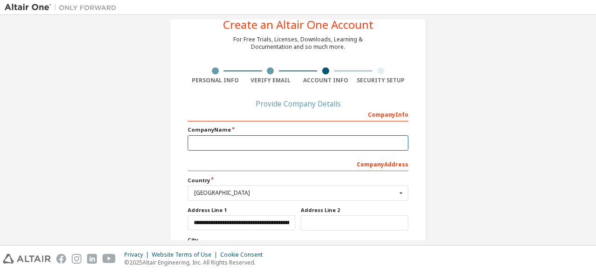  Describe the element at coordinates (61, 259) in the screenshot. I see `img: facebook.svg` at that location.